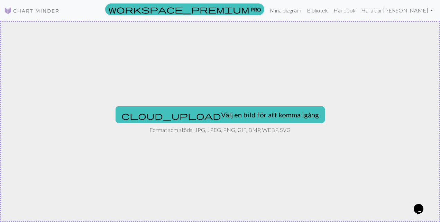 Image resolution: width=440 pixels, height=222 pixels. I want to click on img: Logotyp, so click(32, 11).